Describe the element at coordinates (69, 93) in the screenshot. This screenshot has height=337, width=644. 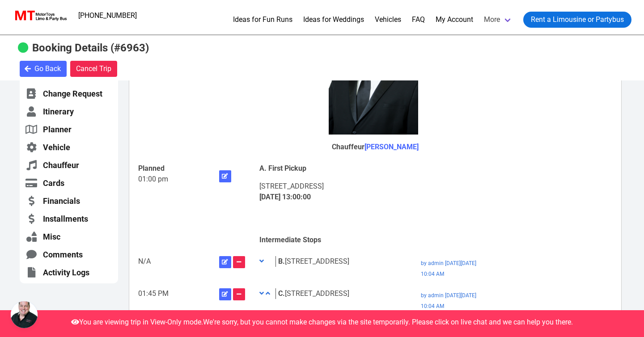
I see `a: Change Request` at that location.